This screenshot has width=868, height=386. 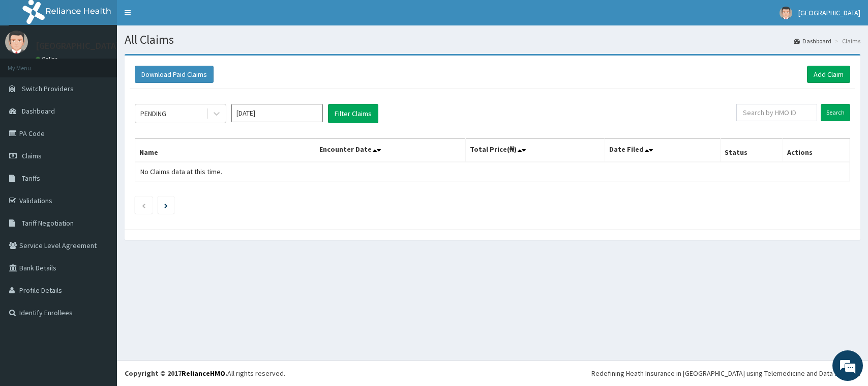 What do you see at coordinates (144, 205) in the screenshot?
I see `a: Previous page` at bounding box center [144, 205].